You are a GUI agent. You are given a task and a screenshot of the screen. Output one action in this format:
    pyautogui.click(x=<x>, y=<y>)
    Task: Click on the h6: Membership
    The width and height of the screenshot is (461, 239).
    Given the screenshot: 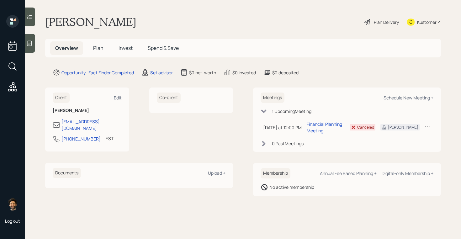 What is the action you would take?
    pyautogui.click(x=275, y=173)
    